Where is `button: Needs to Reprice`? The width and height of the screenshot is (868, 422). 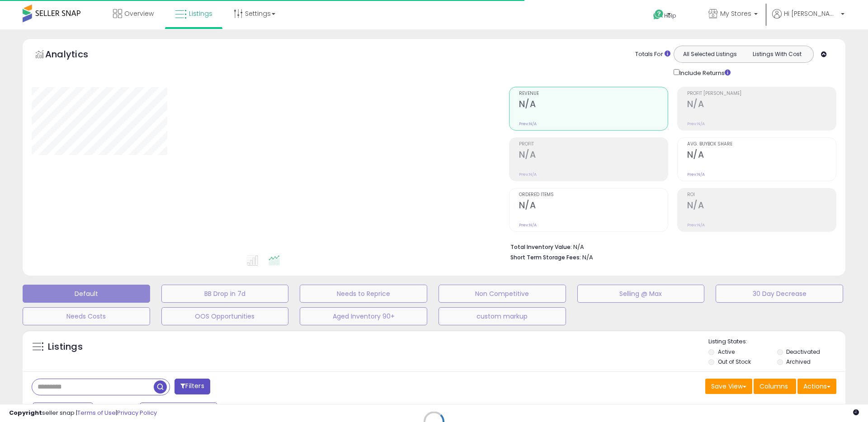 button: Needs to Reprice is located at coordinates (364, 294).